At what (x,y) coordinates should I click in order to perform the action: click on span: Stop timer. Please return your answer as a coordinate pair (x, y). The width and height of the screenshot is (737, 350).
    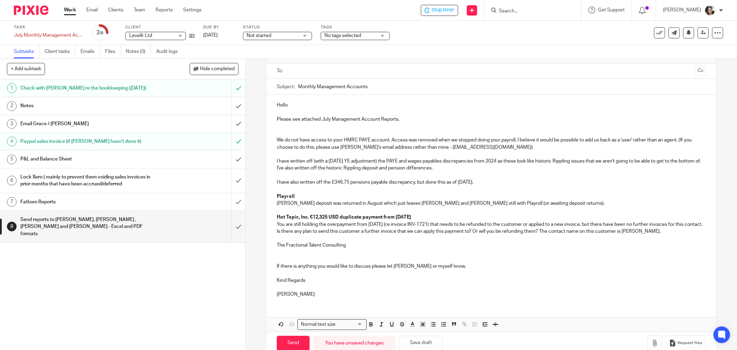
    Looking at the image, I should click on (443, 10).